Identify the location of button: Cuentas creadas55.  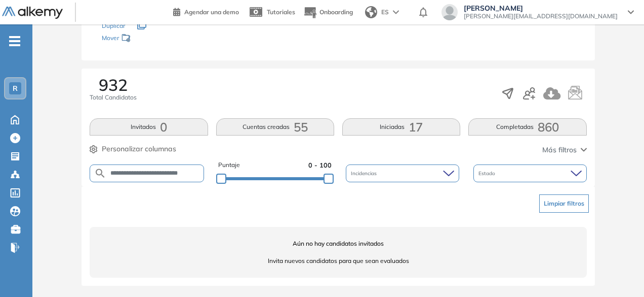
(275, 127).